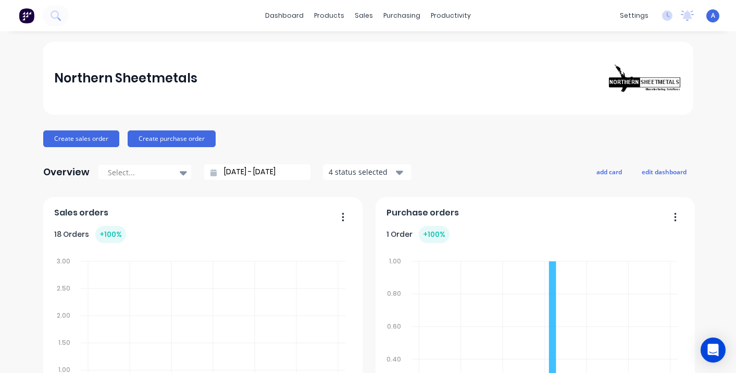  What do you see at coordinates (609, 171) in the screenshot?
I see `button: add card` at bounding box center [609, 171].